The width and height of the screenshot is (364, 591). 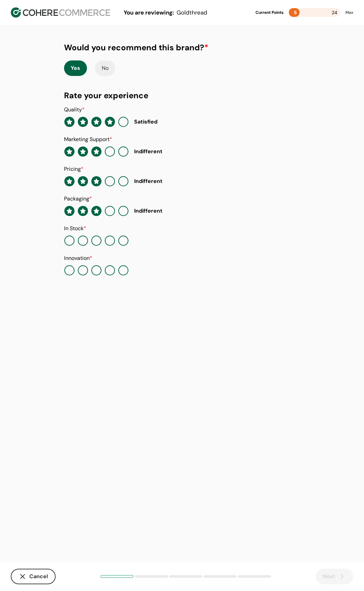 I want to click on label: Marketing Support, so click(x=88, y=139).